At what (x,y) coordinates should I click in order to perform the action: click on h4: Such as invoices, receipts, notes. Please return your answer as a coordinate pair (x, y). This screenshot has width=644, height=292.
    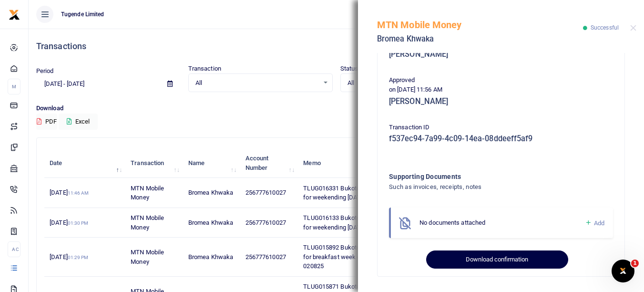
    Looking at the image, I should click on (481, 187).